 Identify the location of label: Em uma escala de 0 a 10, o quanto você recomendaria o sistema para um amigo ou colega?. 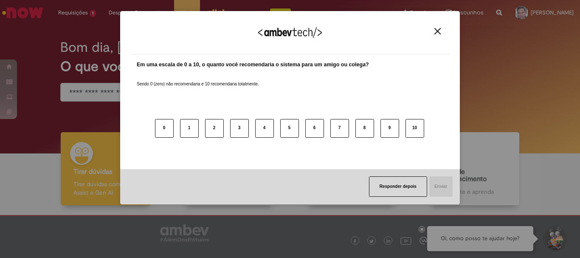
(253, 65).